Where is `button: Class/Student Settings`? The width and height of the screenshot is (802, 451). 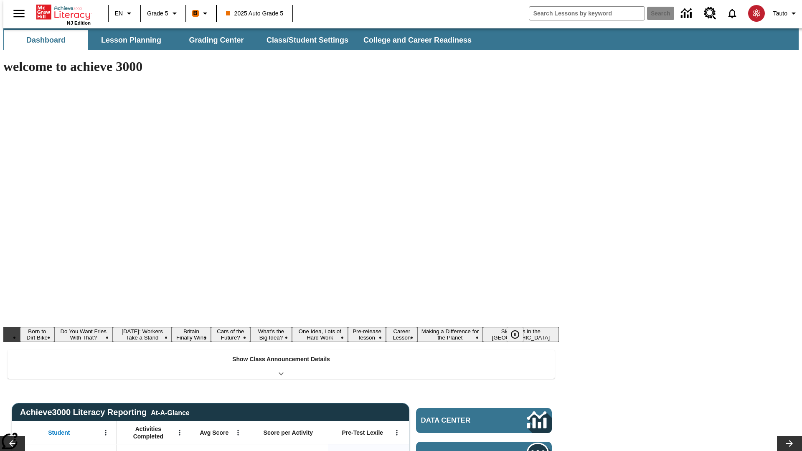
button: Class/Student Settings is located at coordinates (308, 40).